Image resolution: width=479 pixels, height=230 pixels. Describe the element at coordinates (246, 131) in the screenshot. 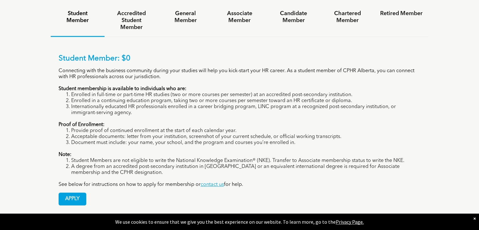

I see `li: Provide proof of continued enrollment at the start of each calendar year.` at that location.